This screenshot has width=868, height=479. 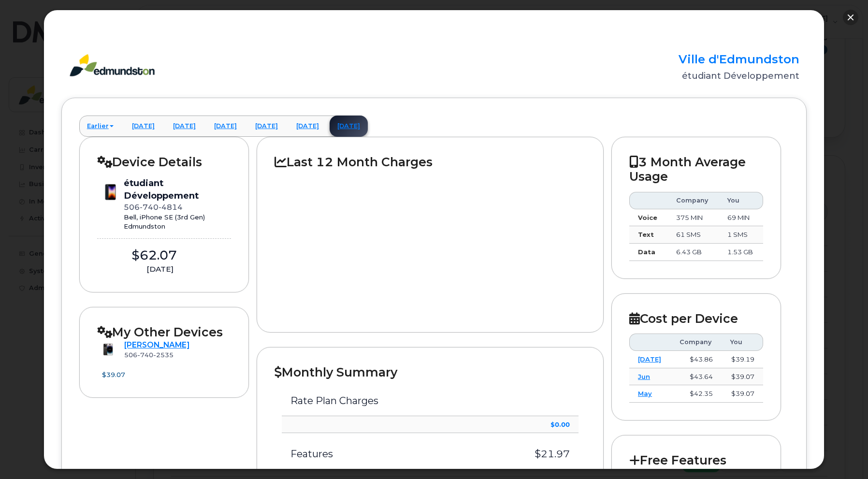 What do you see at coordinates (164, 354) in the screenshot?
I see `span: 2535` at bounding box center [164, 354].